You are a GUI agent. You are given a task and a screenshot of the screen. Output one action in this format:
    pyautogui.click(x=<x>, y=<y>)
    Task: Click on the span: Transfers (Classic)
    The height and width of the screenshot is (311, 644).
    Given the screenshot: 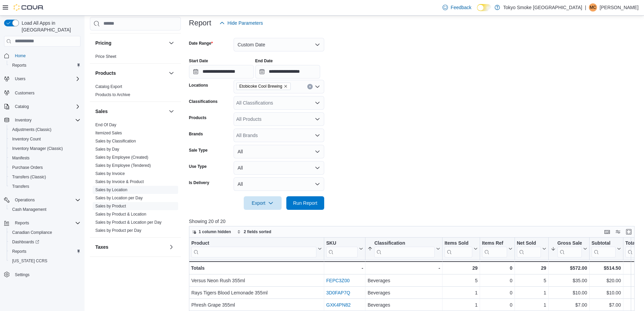 What is the action you would take?
    pyautogui.click(x=29, y=177)
    